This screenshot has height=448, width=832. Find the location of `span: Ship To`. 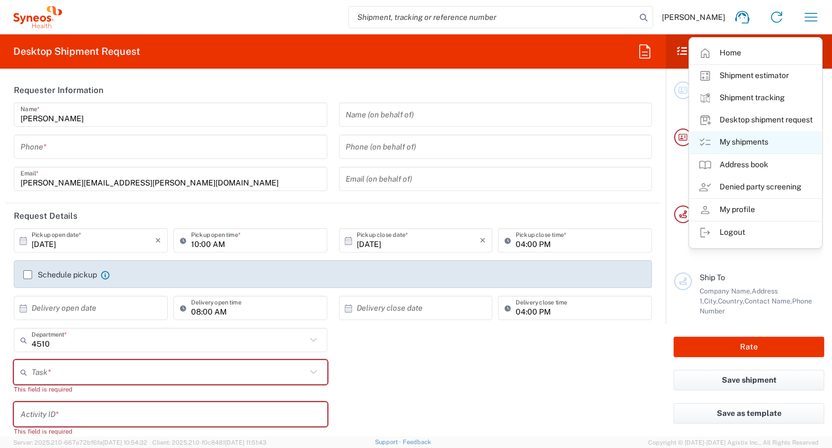

span: Ship To is located at coordinates (712, 277).